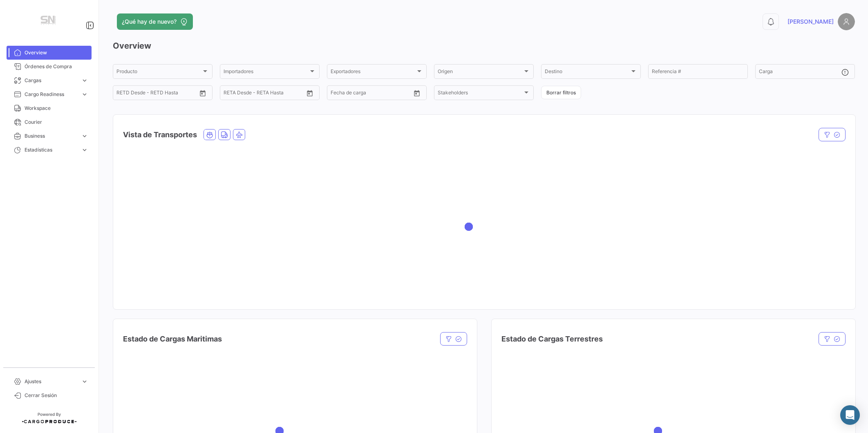  What do you see at coordinates (480, 94) in the screenshot?
I see `span: Stakeholders` at bounding box center [480, 94].